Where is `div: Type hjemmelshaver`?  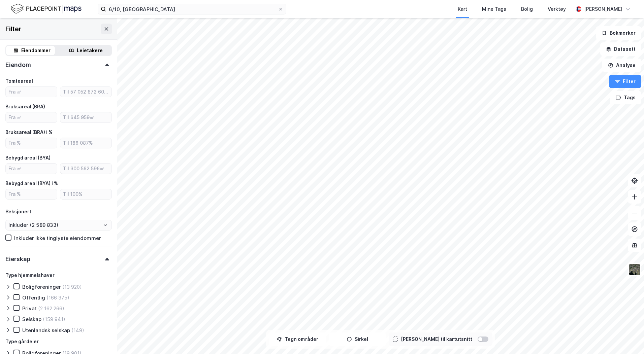 div: Type hjemmelshaver is located at coordinates (30, 275).